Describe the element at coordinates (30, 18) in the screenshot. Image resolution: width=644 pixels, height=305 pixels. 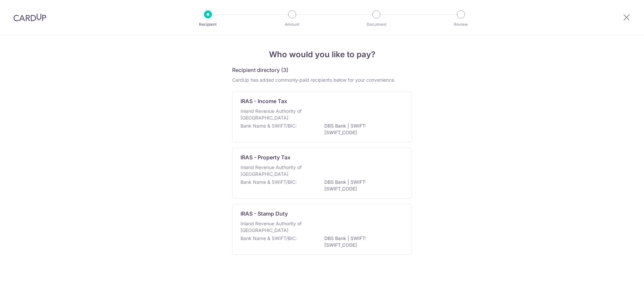
I see `img: CardUp` at that location.